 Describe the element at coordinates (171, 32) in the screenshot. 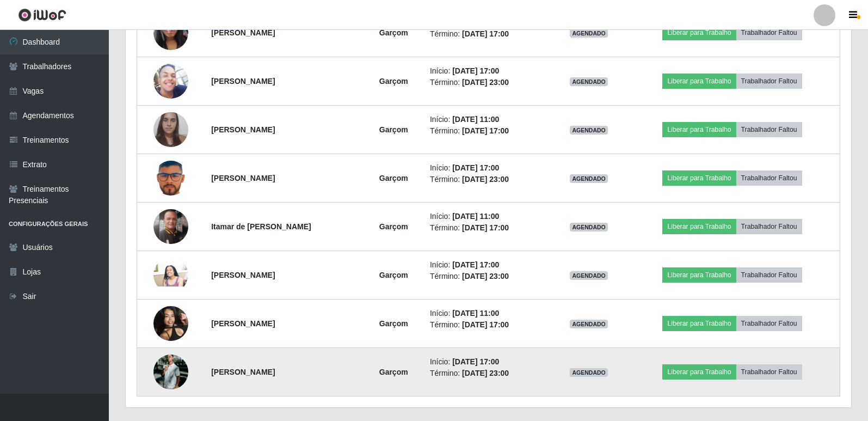

I see `img: 1699963072939.jpeg` at that location.